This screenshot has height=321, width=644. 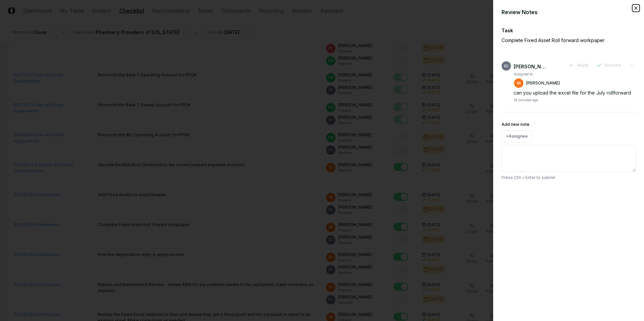 What do you see at coordinates (609, 65) in the screenshot?
I see `button: Resolve` at bounding box center [609, 65].